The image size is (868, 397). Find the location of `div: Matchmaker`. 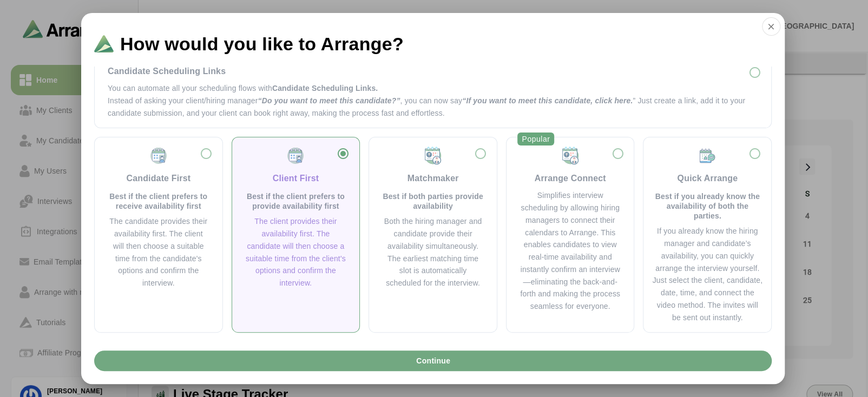

div: Matchmaker is located at coordinates (433, 179).